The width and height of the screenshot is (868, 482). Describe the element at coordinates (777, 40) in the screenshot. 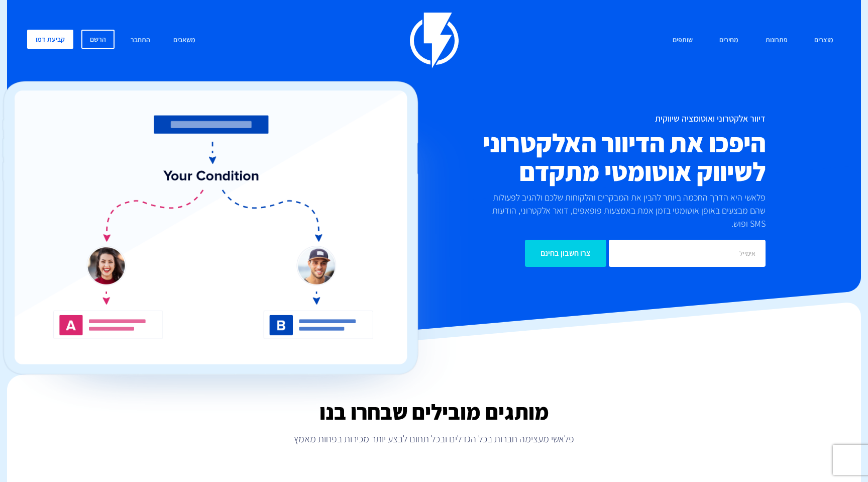

I see `a: פתרונות` at that location.